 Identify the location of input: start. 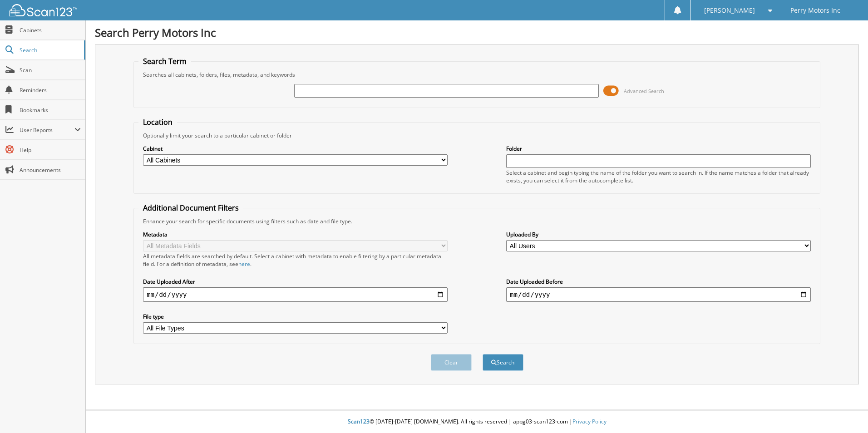
(296, 295).